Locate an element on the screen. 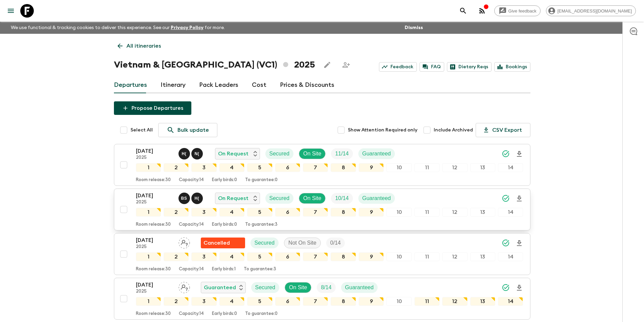 This screenshot has width=644, height=322. p: Not On Site is located at coordinates (302, 243).